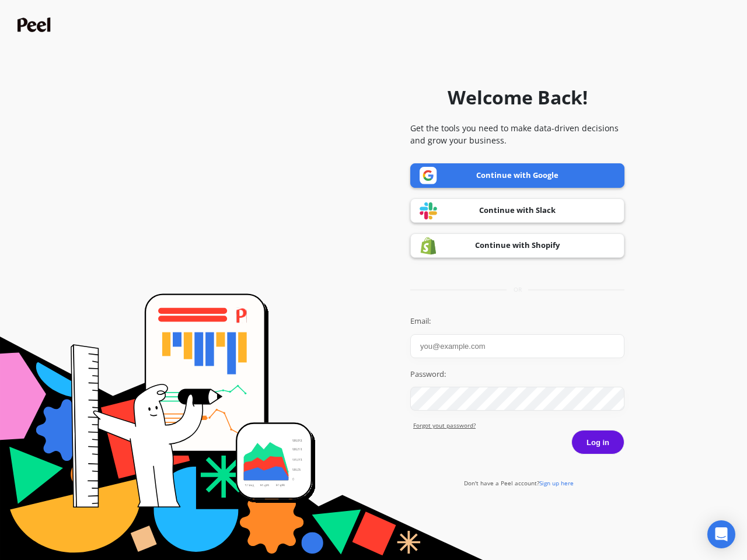 The image size is (747, 560). What do you see at coordinates (519, 483) in the screenshot?
I see `a: Don't have a Peel account?Sign up here` at bounding box center [519, 483].